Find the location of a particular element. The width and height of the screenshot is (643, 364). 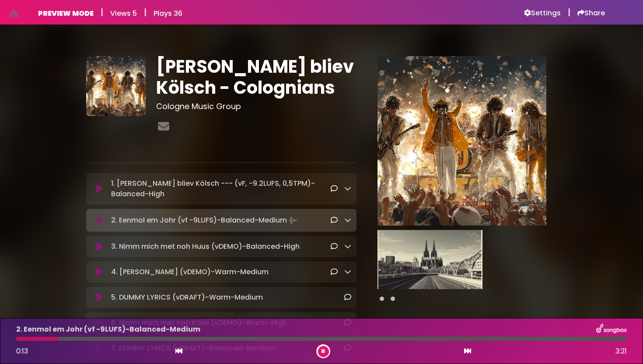

a: Settings is located at coordinates (543, 14).